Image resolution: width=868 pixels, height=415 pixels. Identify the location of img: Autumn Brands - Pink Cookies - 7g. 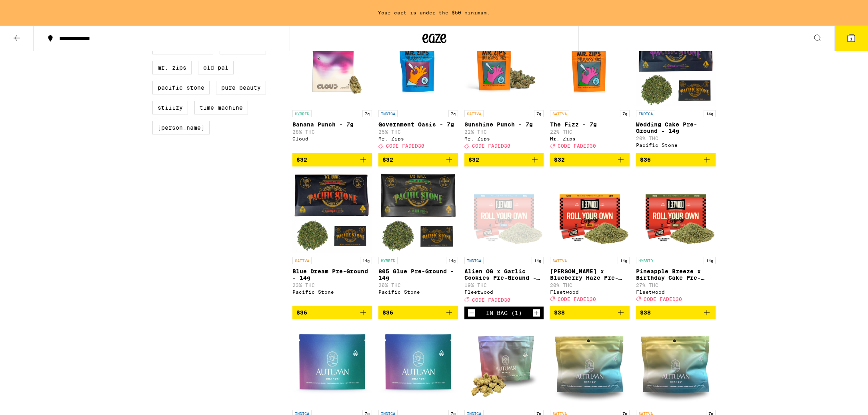
(418, 366).